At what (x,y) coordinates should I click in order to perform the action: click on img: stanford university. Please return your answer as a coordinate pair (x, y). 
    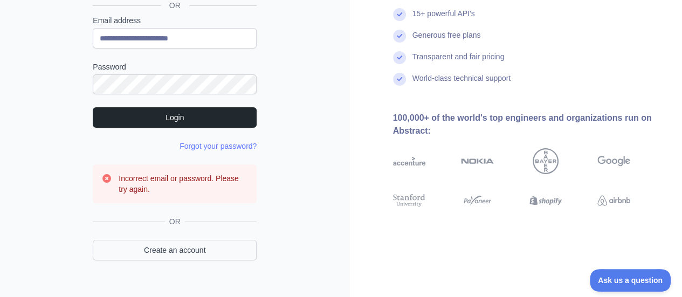
    Looking at the image, I should click on (409, 201).